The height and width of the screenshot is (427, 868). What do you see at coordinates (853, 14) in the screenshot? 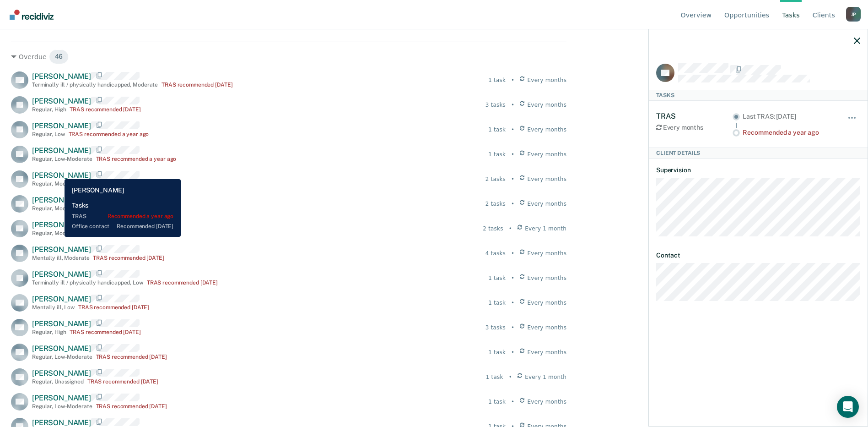
I see `div: J P` at bounding box center [853, 14].